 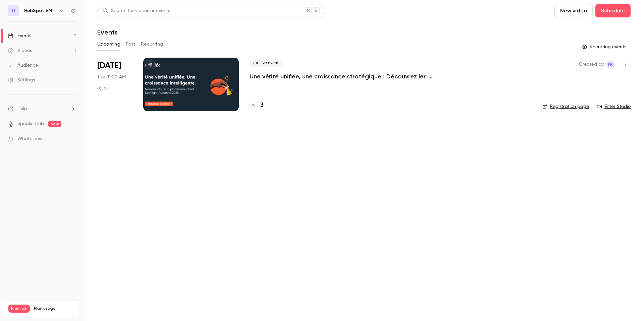 What do you see at coordinates (19, 36) in the screenshot?
I see `div: Events` at bounding box center [19, 36].